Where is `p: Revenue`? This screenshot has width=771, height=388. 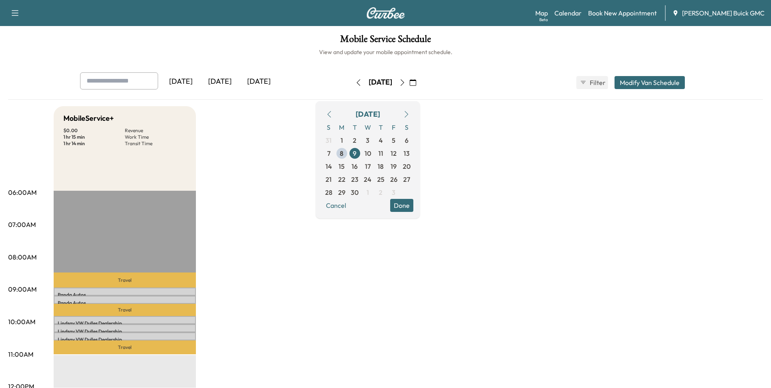 p: Revenue is located at coordinates (155, 130).